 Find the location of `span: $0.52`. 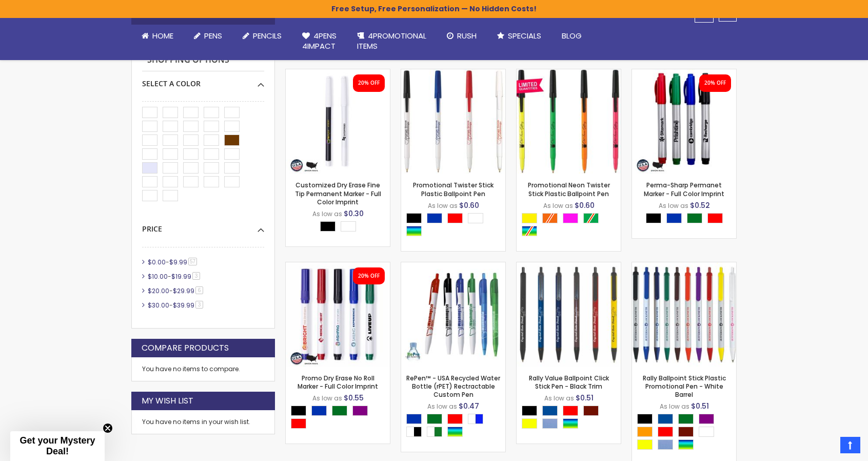

span: $0.52 is located at coordinates (699, 205).